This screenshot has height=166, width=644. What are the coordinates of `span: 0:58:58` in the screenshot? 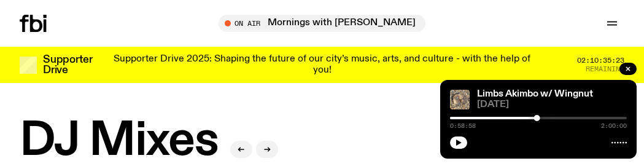 It's located at (463, 126).